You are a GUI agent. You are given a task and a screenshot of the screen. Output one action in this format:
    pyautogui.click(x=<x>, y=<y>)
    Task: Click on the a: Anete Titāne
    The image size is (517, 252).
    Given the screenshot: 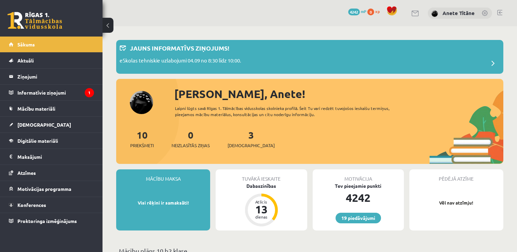 What is the action you would take?
    pyautogui.click(x=458, y=13)
    